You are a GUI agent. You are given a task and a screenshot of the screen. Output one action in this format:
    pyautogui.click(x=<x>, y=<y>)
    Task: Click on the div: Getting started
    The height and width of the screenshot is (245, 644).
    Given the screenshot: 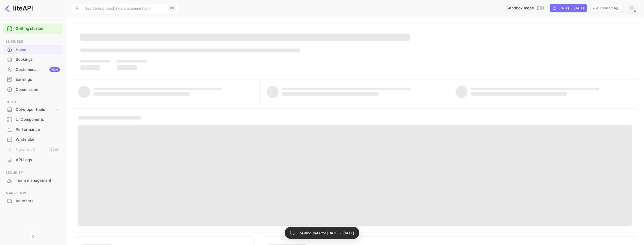 What is the action you would take?
    pyautogui.click(x=33, y=28)
    